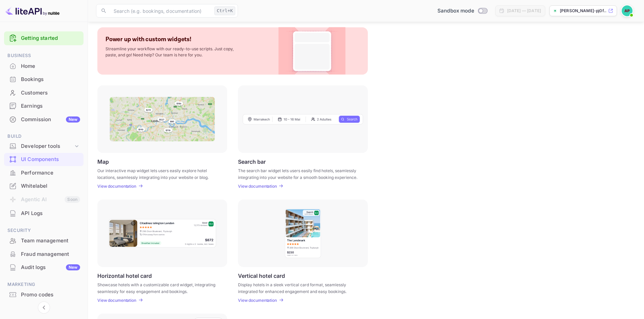  What do you see at coordinates (44, 241) in the screenshot?
I see `a: Team management` at bounding box center [44, 241].